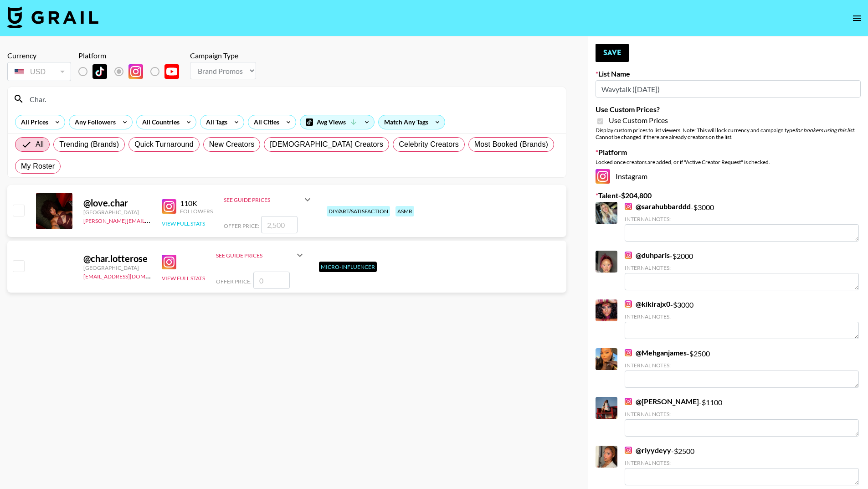 The height and width of the screenshot is (489, 868). I want to click on span: New Creators, so click(232, 144).